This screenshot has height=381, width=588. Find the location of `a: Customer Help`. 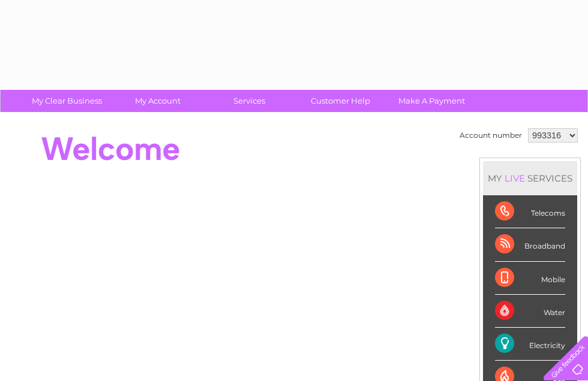

a: Customer Help is located at coordinates (340, 101).